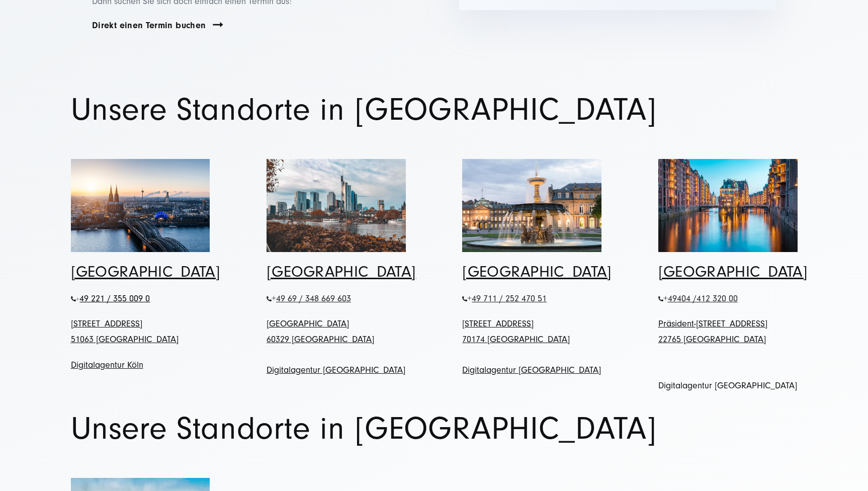 The width and height of the screenshot is (868, 491). Describe the element at coordinates (728, 205) in the screenshot. I see `img: Elbe-Kanal in Hamburg - Digitalagentur hamburg` at that location.